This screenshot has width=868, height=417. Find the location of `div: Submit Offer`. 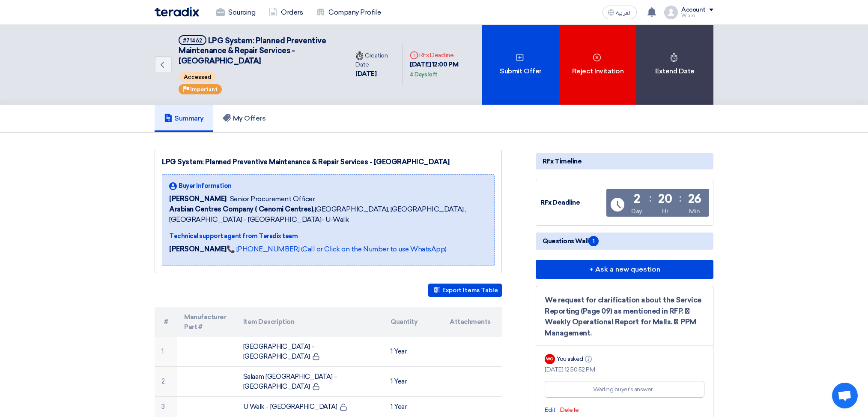

div: Submit Offer is located at coordinates (521, 65).